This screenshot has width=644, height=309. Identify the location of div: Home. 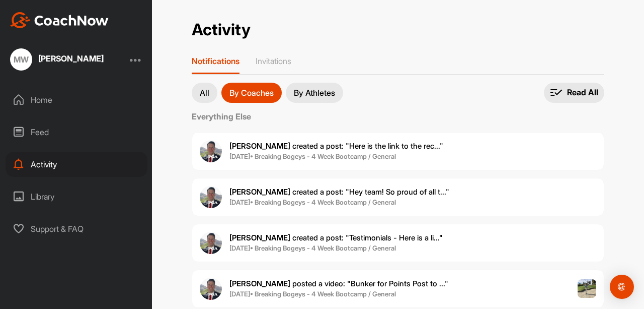
(76, 100).